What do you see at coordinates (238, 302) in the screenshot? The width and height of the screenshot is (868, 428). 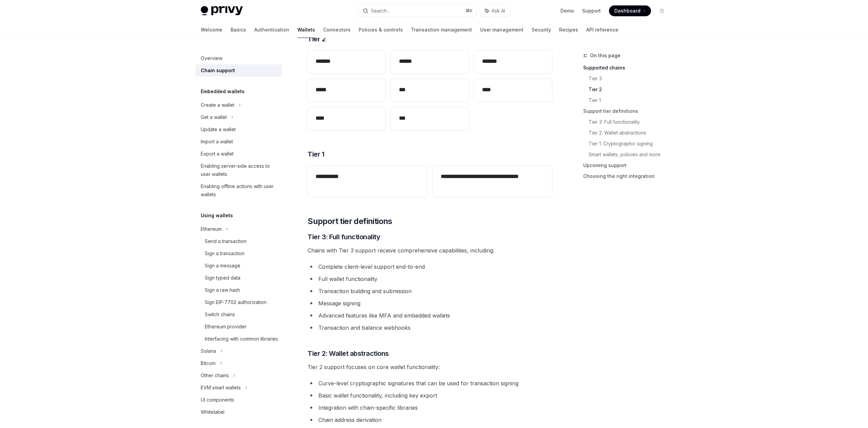 I see `a: Sign EIP-7702 authorization` at bounding box center [238, 302].